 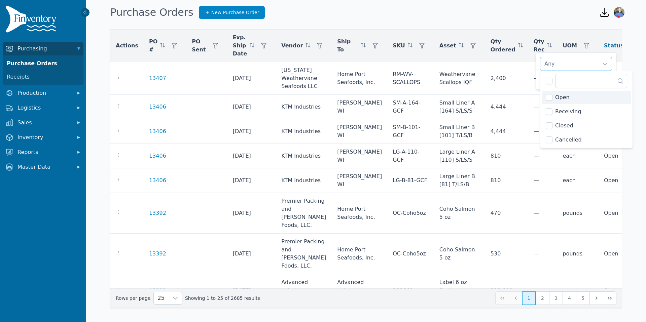 What do you see at coordinates (43, 167) in the screenshot?
I see `button: Master Data` at bounding box center [43, 167].